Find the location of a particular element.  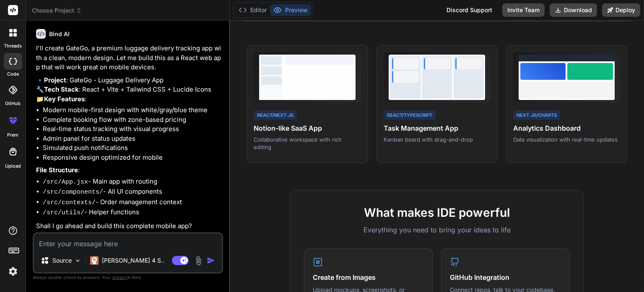

button: Preview is located at coordinates (290, 10).